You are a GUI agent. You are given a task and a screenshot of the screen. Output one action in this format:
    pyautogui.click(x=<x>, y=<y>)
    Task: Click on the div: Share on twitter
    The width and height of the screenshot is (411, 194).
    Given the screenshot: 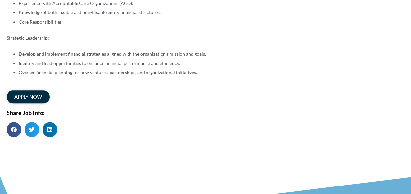 What is the action you would take?
    pyautogui.click(x=32, y=130)
    